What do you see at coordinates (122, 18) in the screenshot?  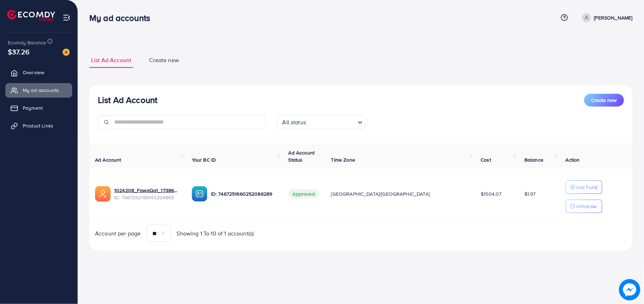 I see `h3: My ad accounts` at bounding box center [122, 18].